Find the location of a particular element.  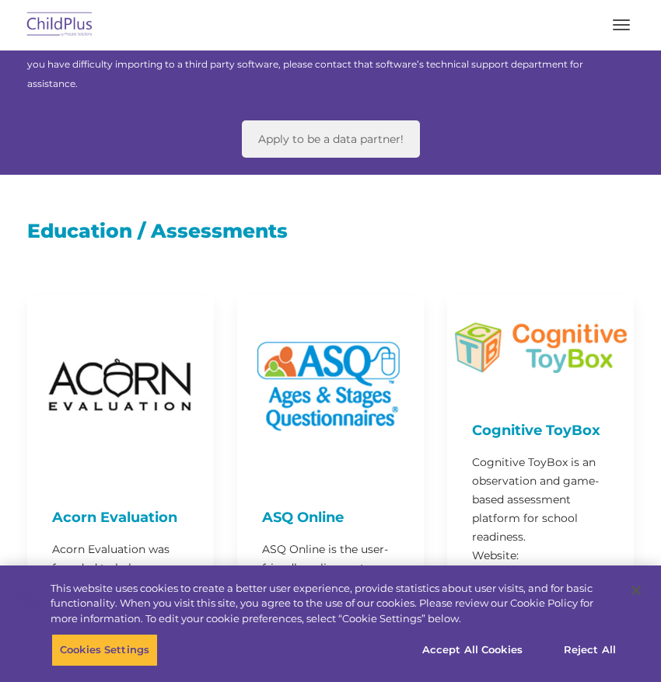

h4: Acorn Evaluation is located at coordinates (120, 518).